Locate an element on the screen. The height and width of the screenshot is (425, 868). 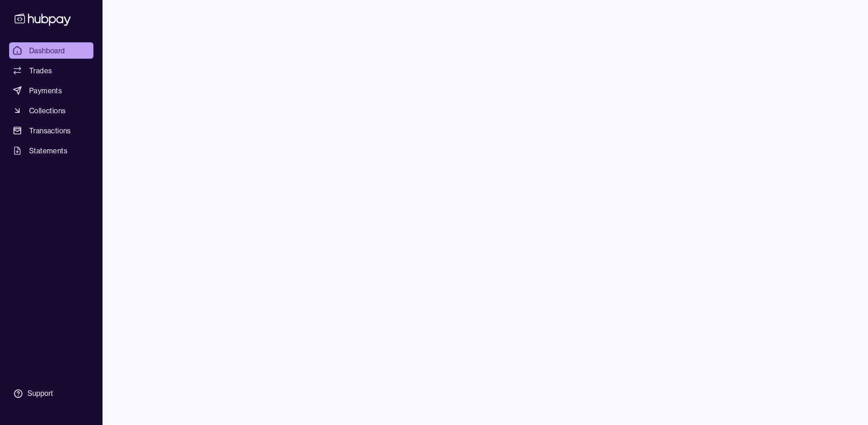
a: Collections is located at coordinates (51, 111).